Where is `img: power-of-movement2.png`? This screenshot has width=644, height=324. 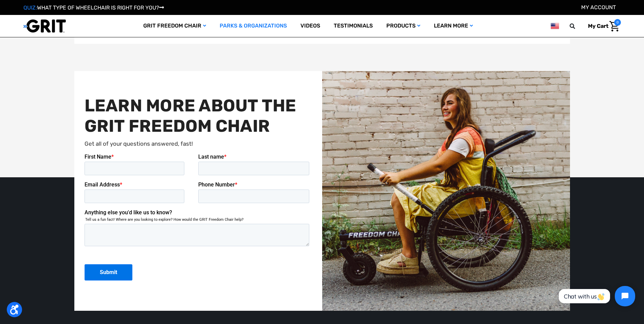
img: power-of-movement2.png is located at coordinates (446, 190).